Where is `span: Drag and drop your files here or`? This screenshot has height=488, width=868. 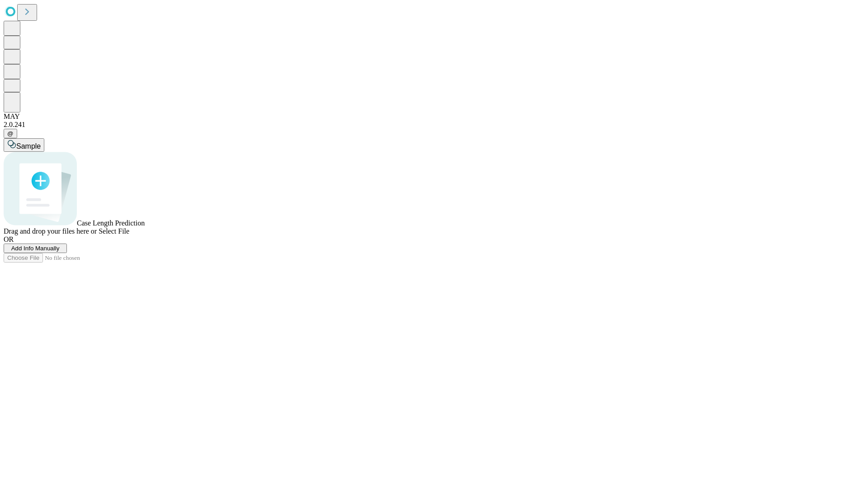
span: Drag and drop your files here or is located at coordinates (50, 231).